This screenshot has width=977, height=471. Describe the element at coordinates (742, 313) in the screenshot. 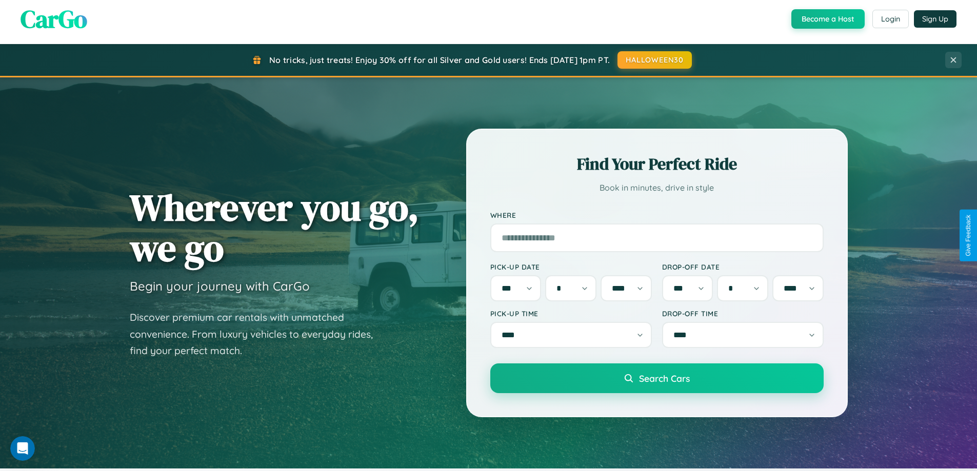

I see `label: Drop-off Time` at that location.